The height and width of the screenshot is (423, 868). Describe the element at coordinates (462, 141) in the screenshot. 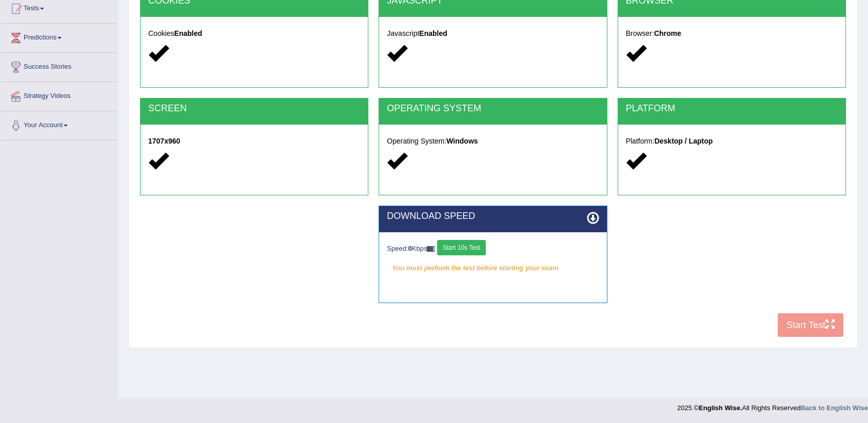

I see `strong: Windows` at that location.